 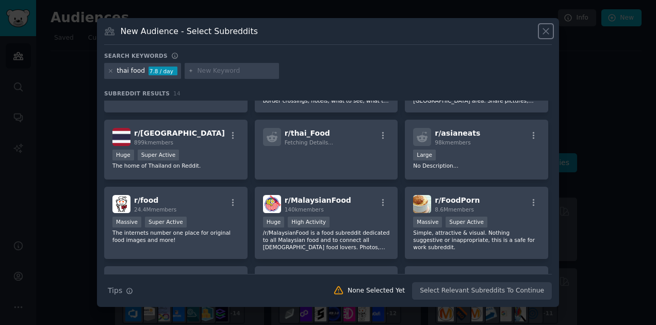 I want to click on p: The home of Thailand on Reddit., so click(x=176, y=166).